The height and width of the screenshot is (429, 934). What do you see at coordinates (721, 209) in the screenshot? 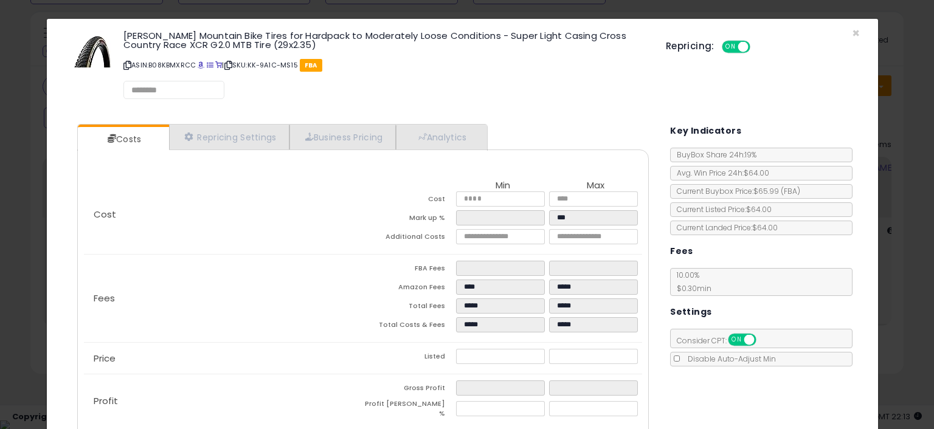
I see `span: Current Listed Price: $64.00` at bounding box center [721, 209].